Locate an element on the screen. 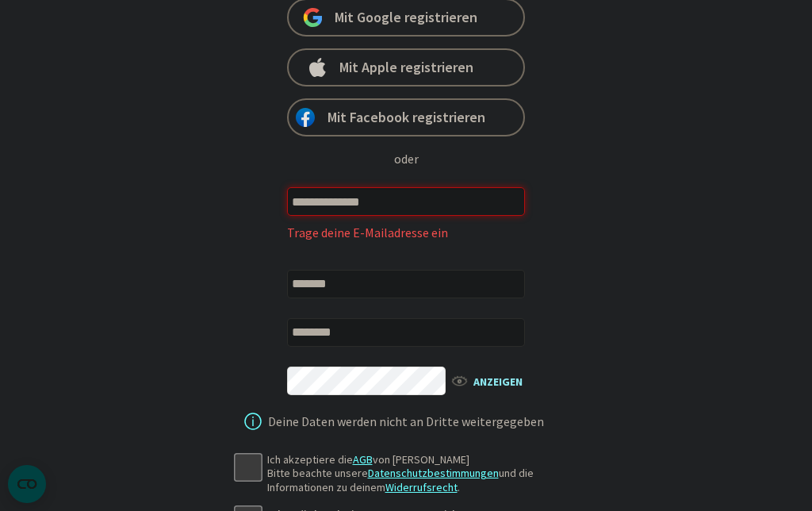  a: Datenschutzbestimmungen is located at coordinates (433, 473).